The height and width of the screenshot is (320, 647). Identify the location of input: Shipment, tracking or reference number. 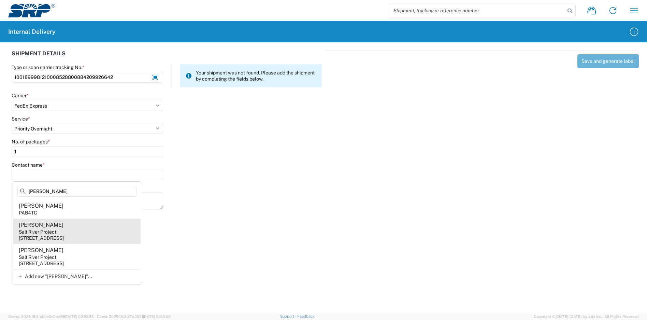
(476, 11).